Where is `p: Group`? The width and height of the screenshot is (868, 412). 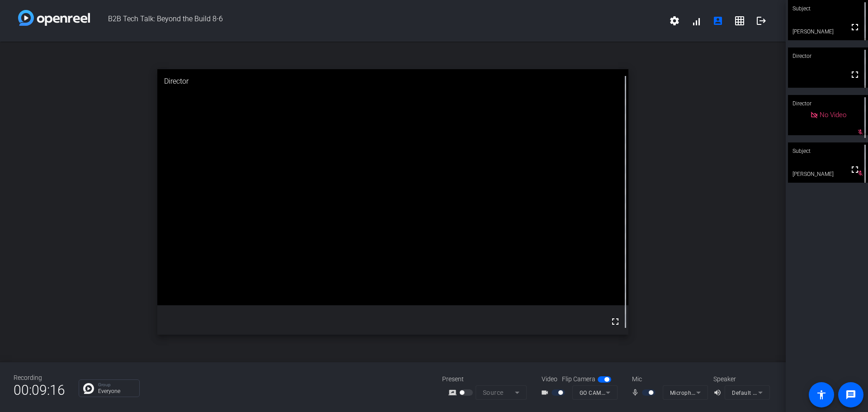 p: Group is located at coordinates (116, 385).